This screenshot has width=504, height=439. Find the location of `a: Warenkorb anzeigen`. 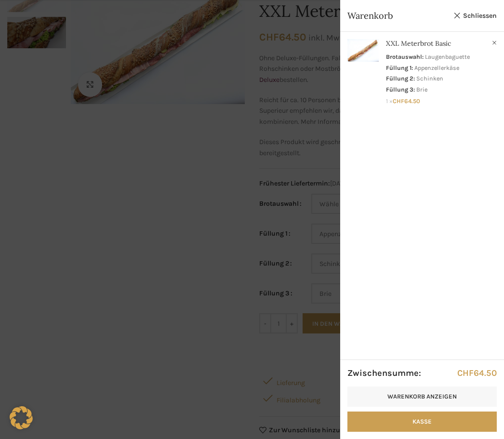

a: Warenkorb anzeigen is located at coordinates (422, 397).